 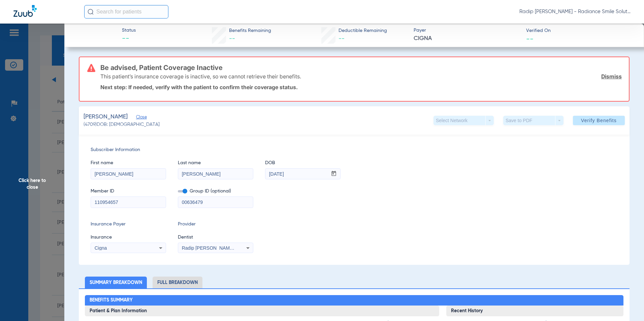 What do you see at coordinates (361, 87) in the screenshot?
I see `p: Next step: If needed, verify with the patient to confirm their coverage status.` at bounding box center [361, 87].